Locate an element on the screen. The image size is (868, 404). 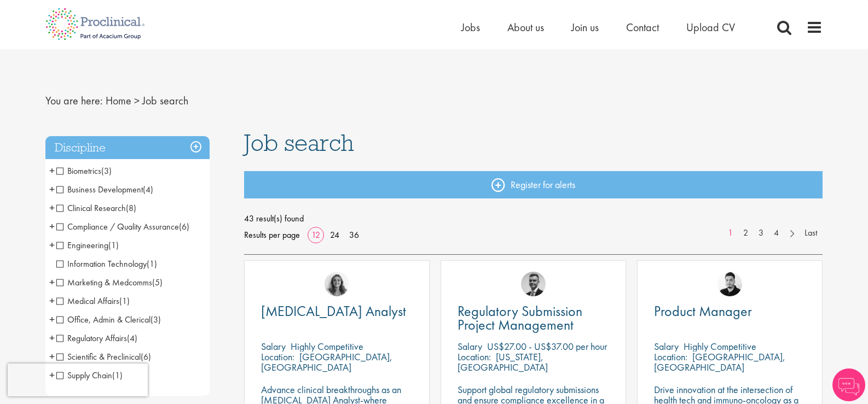
span: 43 result(s) found is located at coordinates (534, 219).